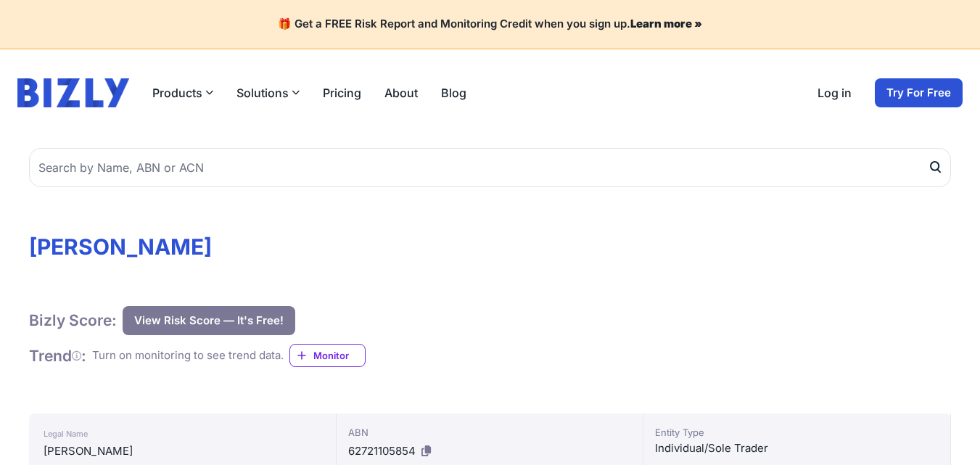 This screenshot has height=465, width=980. I want to click on div: Turn on monitoring to see trend data., so click(188, 356).